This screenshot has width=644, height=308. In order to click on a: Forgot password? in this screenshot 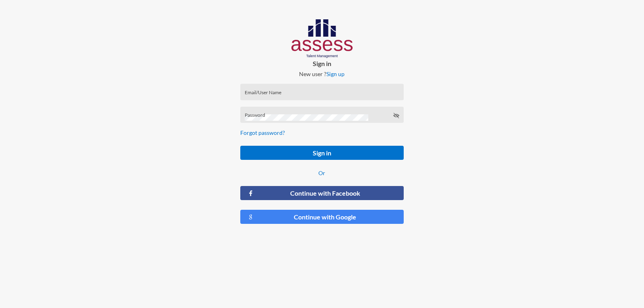, I will do `click(262, 133)`.